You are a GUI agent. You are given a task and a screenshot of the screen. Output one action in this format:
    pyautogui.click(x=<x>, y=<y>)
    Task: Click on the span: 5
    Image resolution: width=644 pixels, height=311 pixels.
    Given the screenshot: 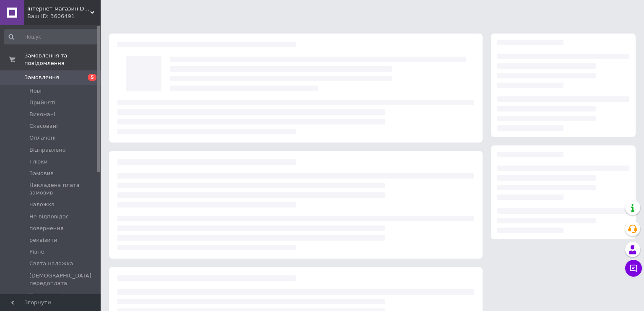 What is the action you would take?
    pyautogui.click(x=92, y=77)
    